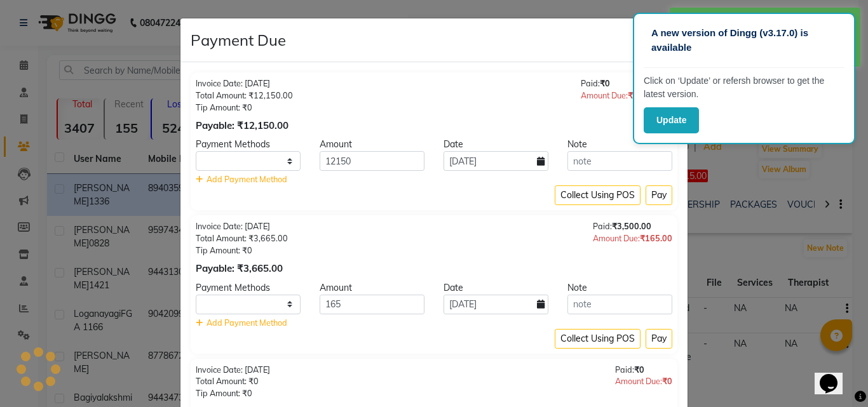 The width and height of the screenshot is (868, 407). What do you see at coordinates (656, 238) in the screenshot?
I see `span: ₹165.00` at bounding box center [656, 238].